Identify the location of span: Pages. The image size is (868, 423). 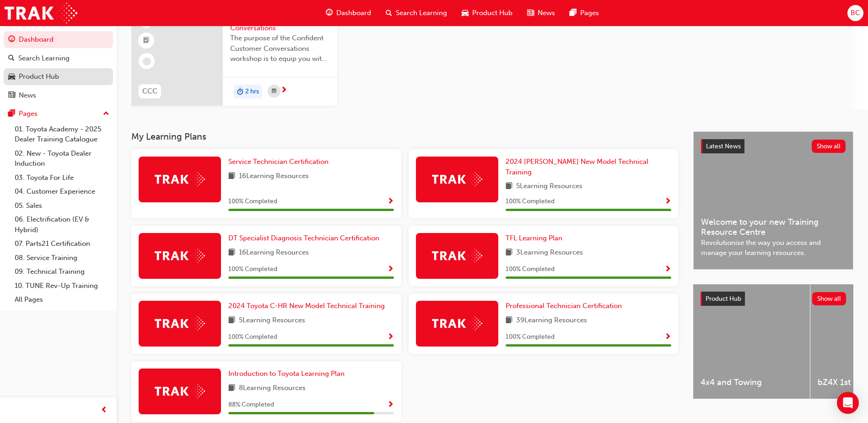
(589, 13).